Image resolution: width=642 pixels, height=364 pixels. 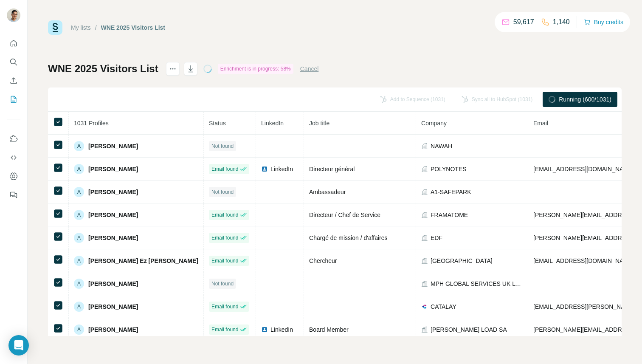 I want to click on button: actions, so click(x=173, y=69).